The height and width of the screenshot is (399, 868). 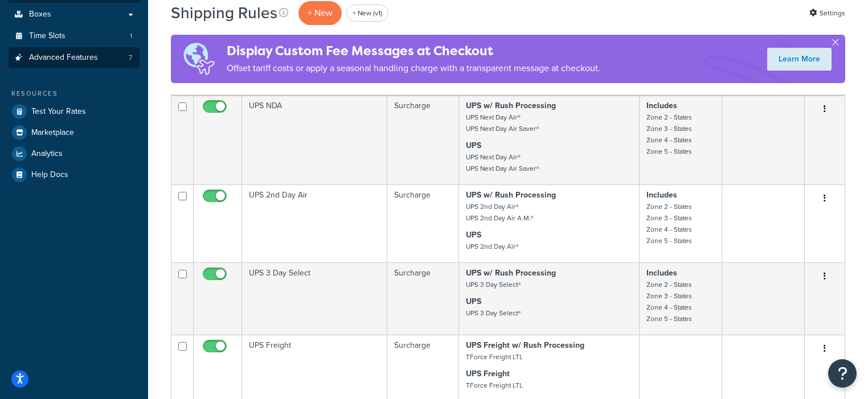 What do you see at coordinates (499, 212) in the screenshot?
I see `small: UPS 2nd Day Air® UPS 2nd Day Air A.M.®` at bounding box center [499, 212].